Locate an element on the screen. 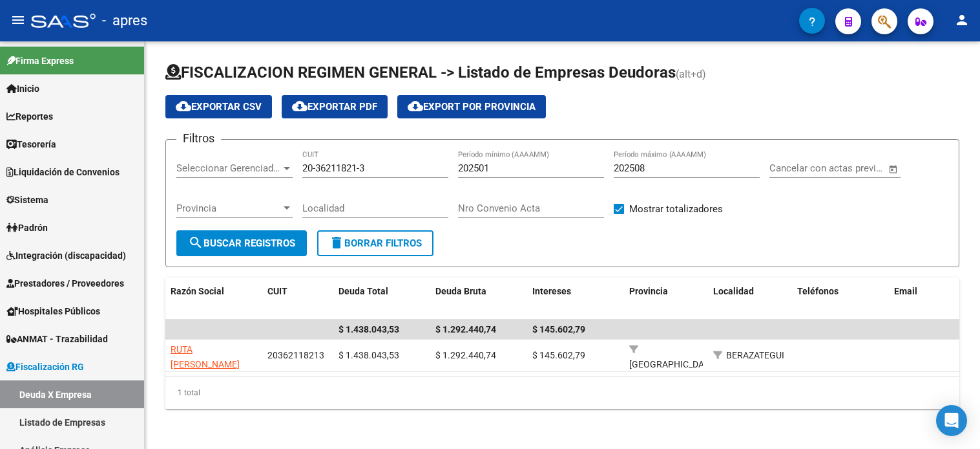 This screenshot has width=980, height=449. span: Hospitales Públicos is located at coordinates (53, 311).